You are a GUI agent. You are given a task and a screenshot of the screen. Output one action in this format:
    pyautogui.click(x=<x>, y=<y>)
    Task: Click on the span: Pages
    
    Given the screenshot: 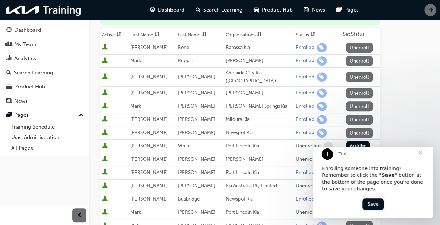 What is the action you would take?
    pyautogui.click(x=351, y=10)
    